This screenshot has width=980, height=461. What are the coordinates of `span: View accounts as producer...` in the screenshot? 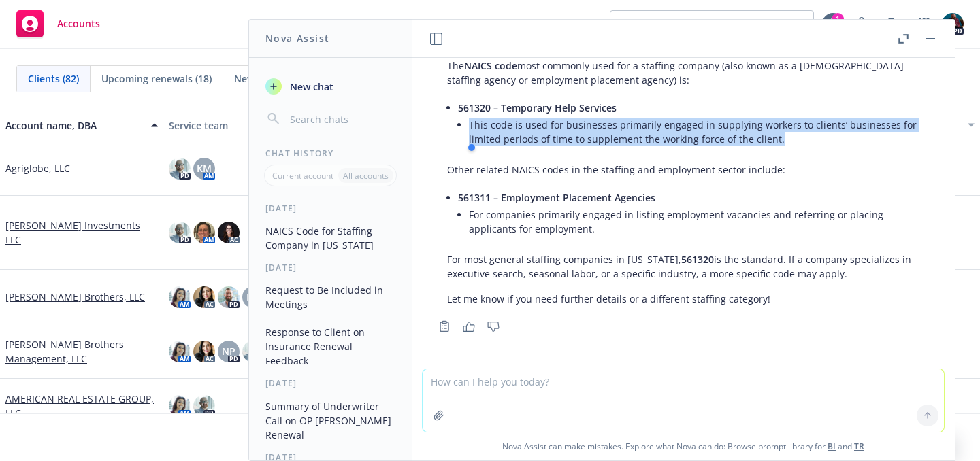 It's located at (686, 24).